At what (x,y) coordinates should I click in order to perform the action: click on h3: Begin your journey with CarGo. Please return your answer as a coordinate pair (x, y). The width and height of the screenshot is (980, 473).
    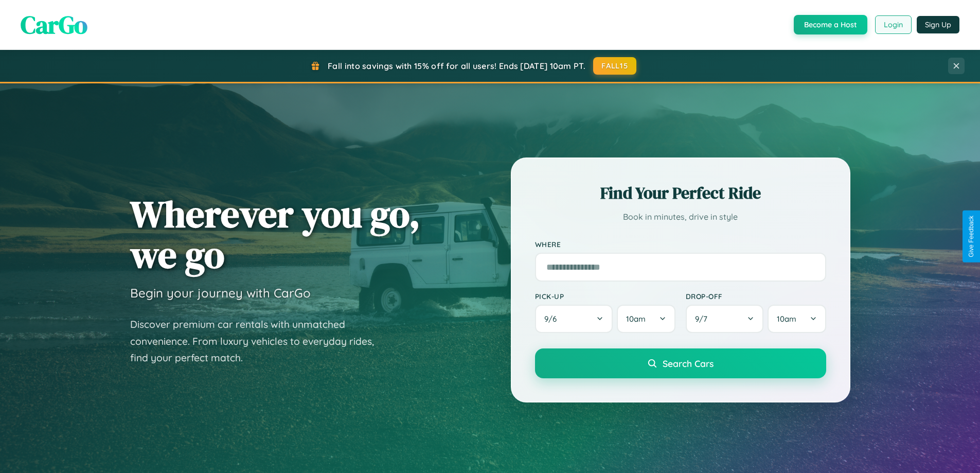
    Looking at the image, I should click on (221, 293).